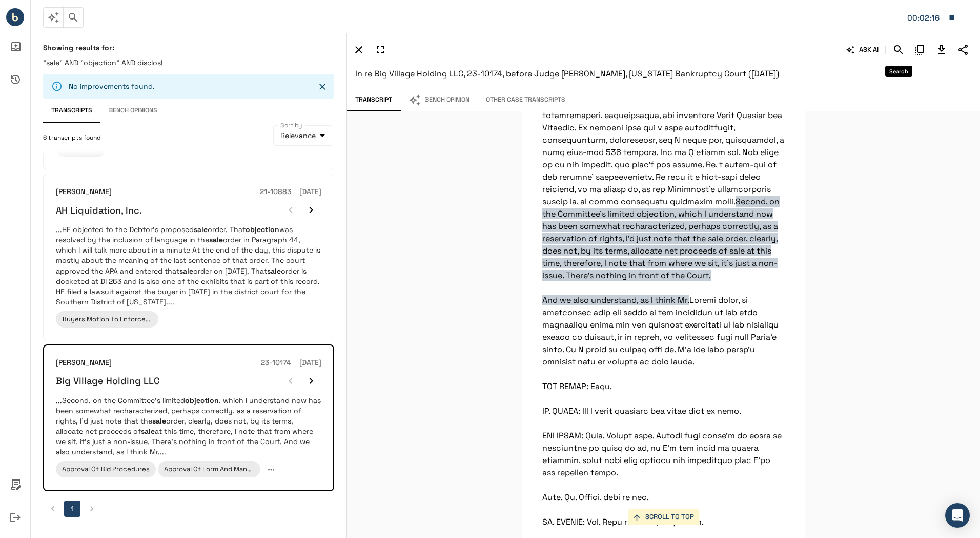  I want to click on span: Buyers Motion To Enforce Order Against He, so click(137, 318).